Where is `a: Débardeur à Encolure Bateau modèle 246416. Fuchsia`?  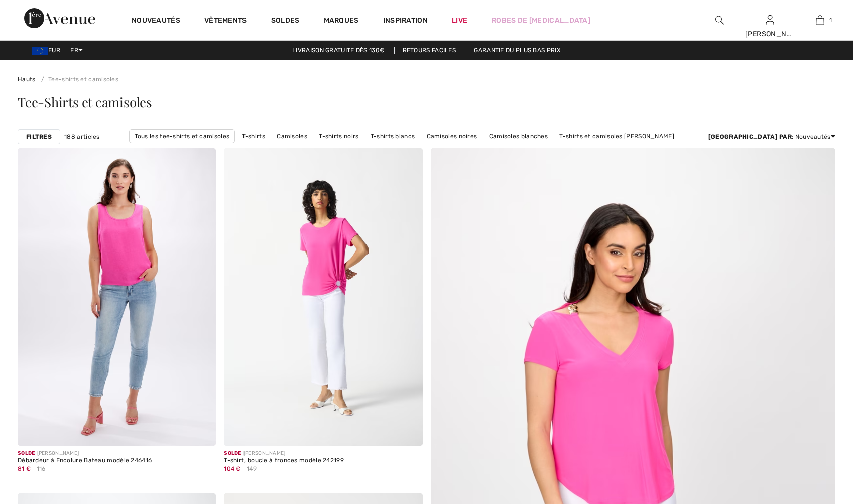 a: Débardeur à Encolure Bateau modèle 246416. Fuchsia is located at coordinates (117, 297).